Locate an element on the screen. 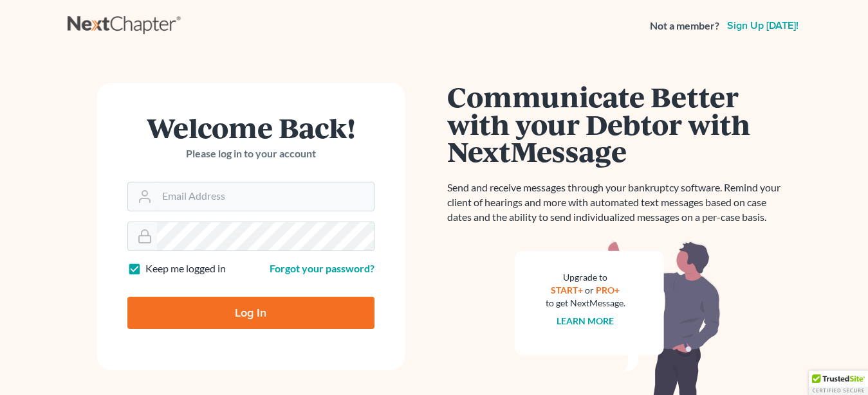  a: Forgot your password? is located at coordinates (322, 268).